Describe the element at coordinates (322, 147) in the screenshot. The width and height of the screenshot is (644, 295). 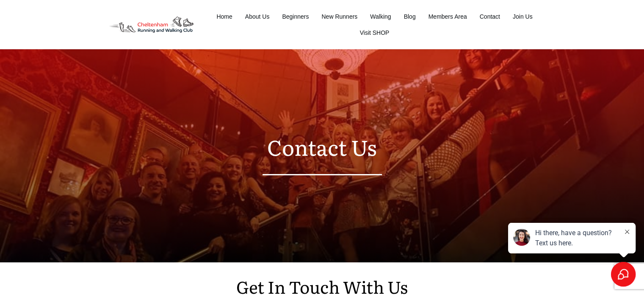
I see `p: Contact Us` at that location.